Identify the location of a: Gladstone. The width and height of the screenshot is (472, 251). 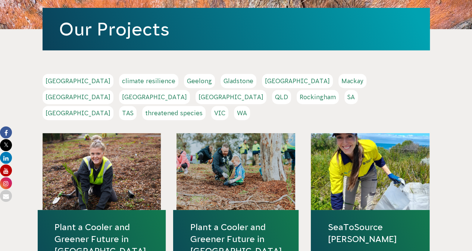
(238, 81).